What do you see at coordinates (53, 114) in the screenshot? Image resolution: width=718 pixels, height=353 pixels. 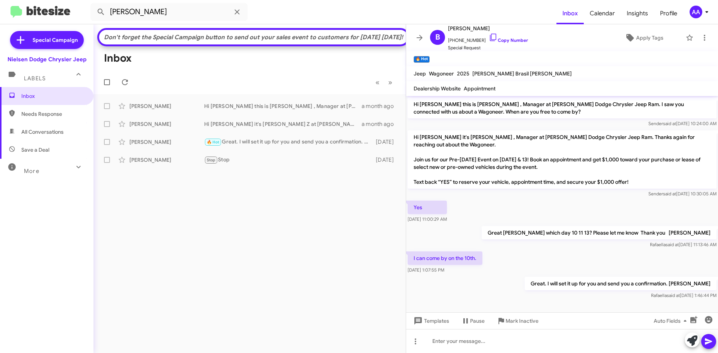 I see `span: Needs Response` at bounding box center [53, 114].